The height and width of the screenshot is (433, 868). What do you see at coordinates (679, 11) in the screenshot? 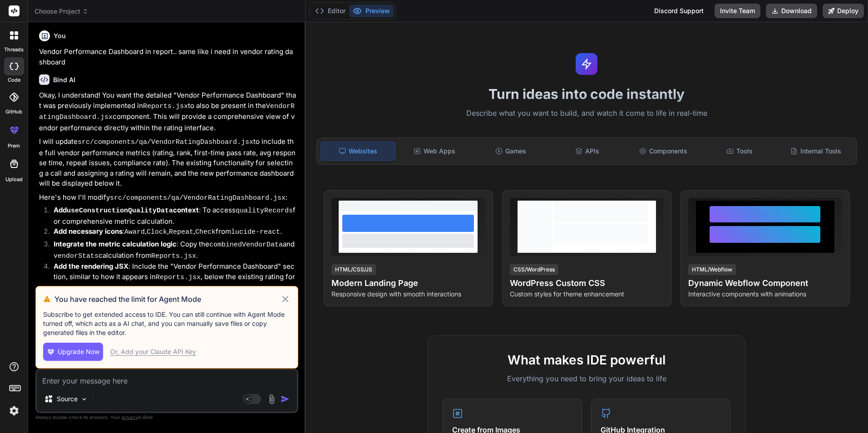
I see `div: Discord Support` at bounding box center [679, 11].